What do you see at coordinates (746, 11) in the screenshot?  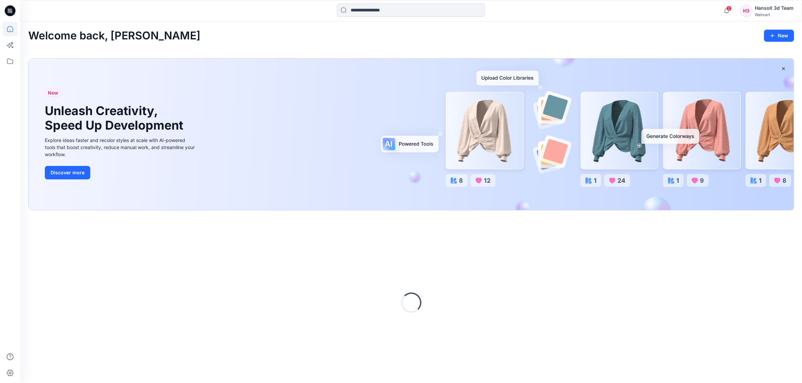 I see `div: H3` at bounding box center [746, 11].